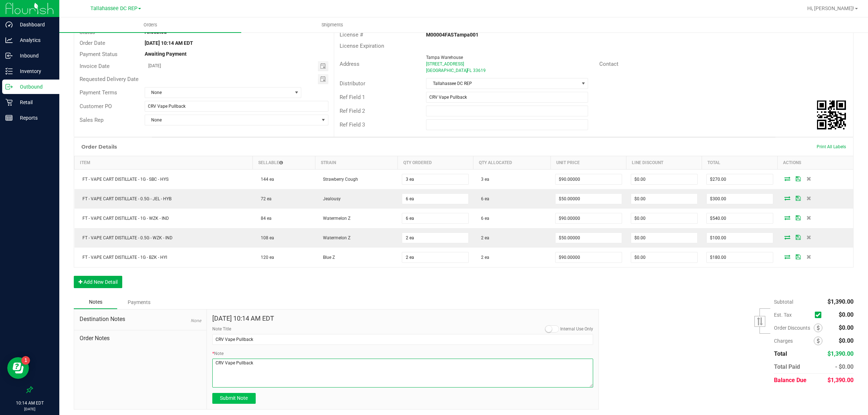 This screenshot has height=415, width=868. I want to click on span: Payment Terms, so click(99, 93).